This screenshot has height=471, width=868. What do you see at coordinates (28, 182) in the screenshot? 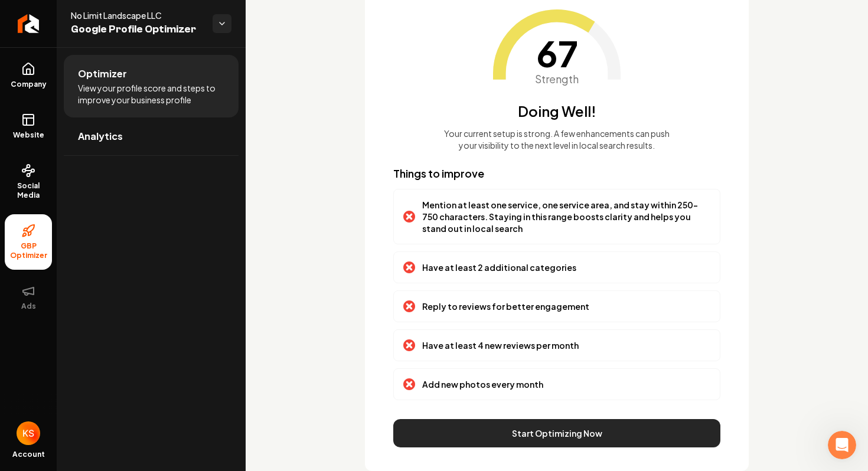
I see `a: Social Media` at bounding box center [28, 182].